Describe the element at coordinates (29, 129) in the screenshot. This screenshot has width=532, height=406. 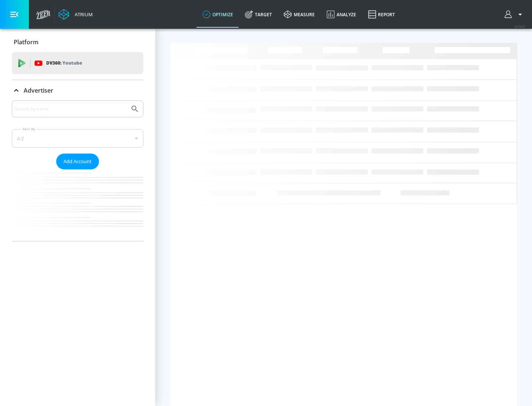
I see `label: Sort By` at that location.